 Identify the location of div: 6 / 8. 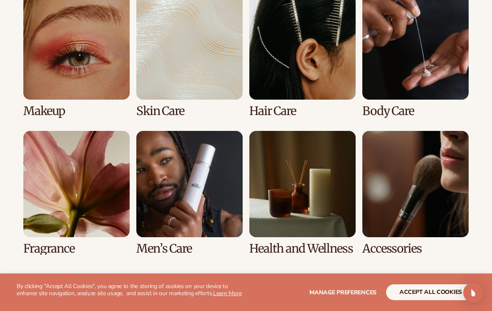
(189, 193).